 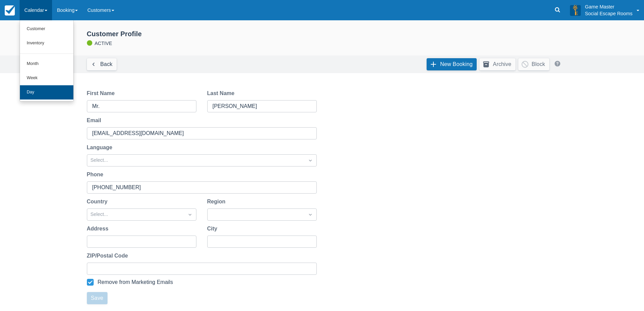 What do you see at coordinates (95, 121) in the screenshot?
I see `label: Email` at bounding box center [95, 121].